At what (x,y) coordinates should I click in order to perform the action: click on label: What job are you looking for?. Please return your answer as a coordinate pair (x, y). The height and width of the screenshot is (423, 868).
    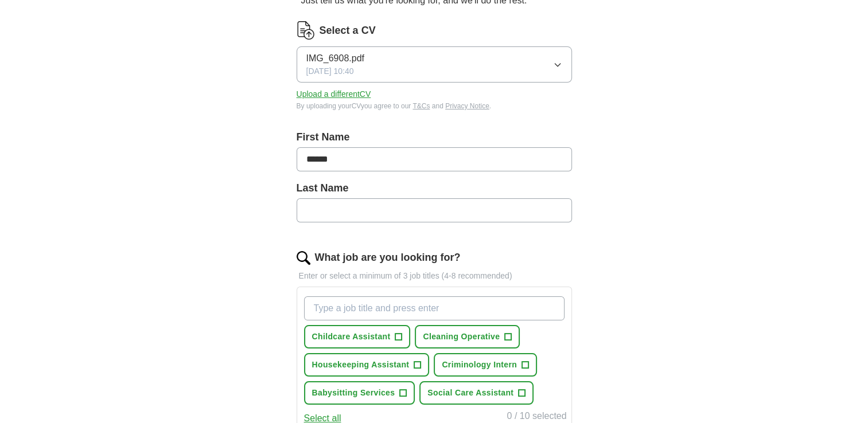
    Looking at the image, I should click on (388, 257).